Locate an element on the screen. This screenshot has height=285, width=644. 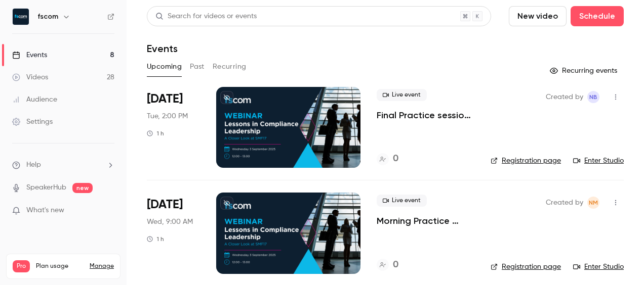
div: Sep 3 Wed, 9:00 AM (Europe/London) is located at coordinates (173, 233).